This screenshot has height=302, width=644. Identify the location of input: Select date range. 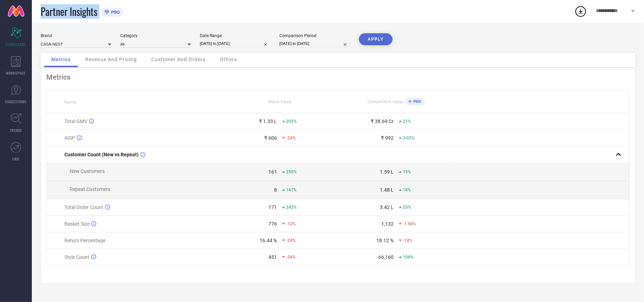
(235, 44).